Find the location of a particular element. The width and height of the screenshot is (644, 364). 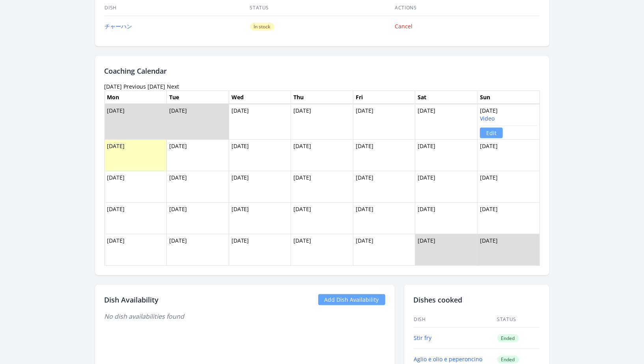

span: In stock is located at coordinates (262, 27).